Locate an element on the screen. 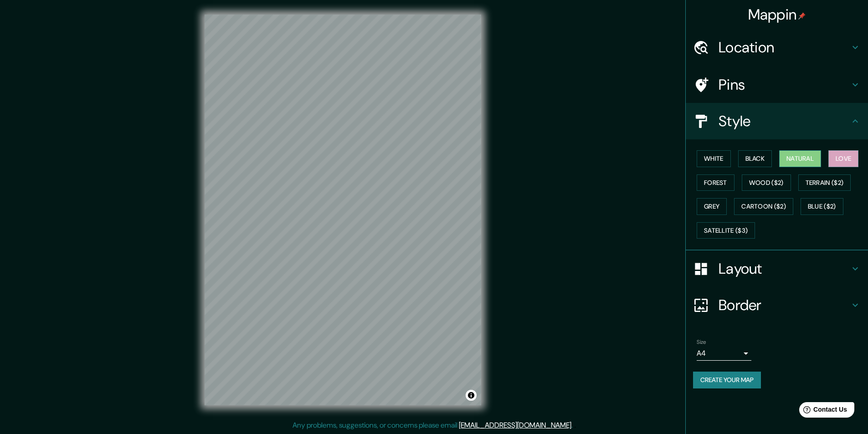 This screenshot has height=434, width=868. canvas: Map is located at coordinates (343, 210).